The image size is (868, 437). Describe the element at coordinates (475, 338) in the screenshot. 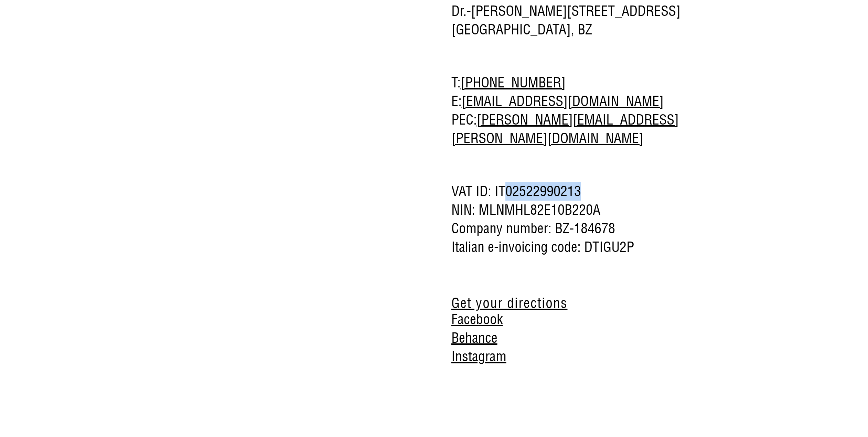

I see `a: Behance` at that location.